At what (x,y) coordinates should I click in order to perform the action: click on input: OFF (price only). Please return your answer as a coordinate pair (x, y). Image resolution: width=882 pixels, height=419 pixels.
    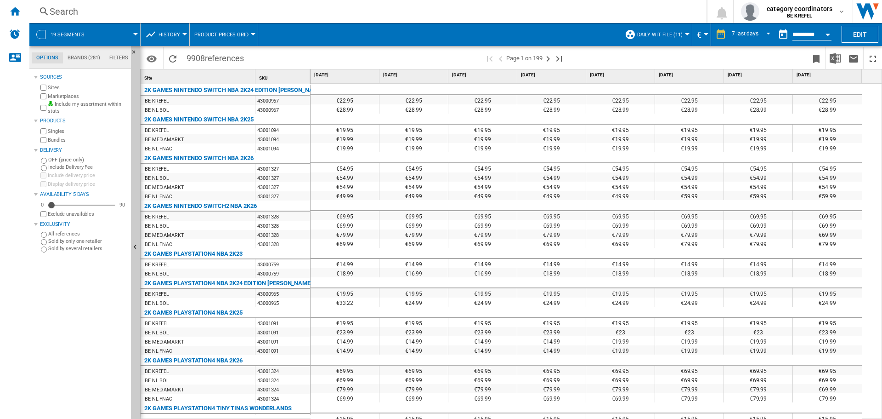
    Looking at the image, I should click on (44, 160).